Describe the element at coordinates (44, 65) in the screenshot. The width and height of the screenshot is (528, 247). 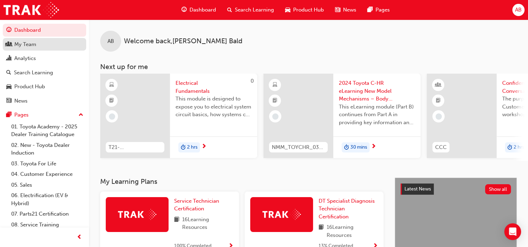
I see `button: DashboardMy TeamAnalyticsSearch LearningProduct HubNews` at that location.